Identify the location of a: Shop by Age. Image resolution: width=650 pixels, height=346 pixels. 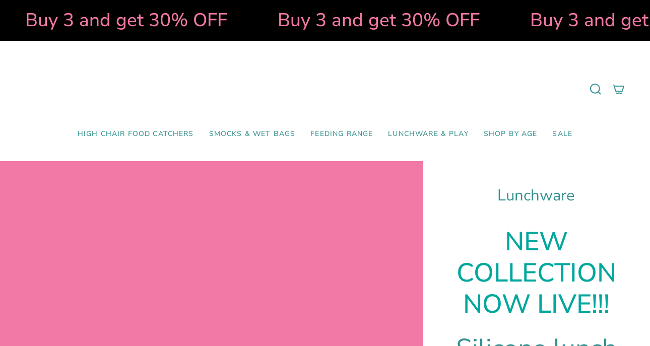
(510, 134).